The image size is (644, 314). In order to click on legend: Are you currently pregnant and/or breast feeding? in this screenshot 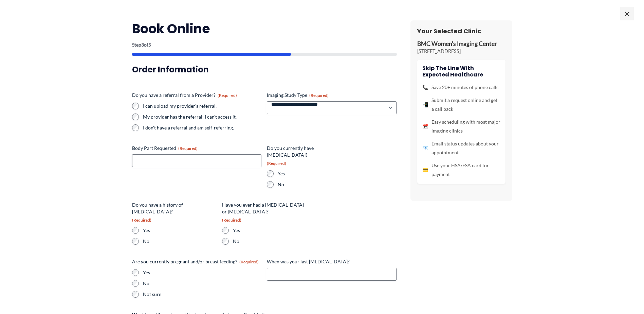, I will do `click(195, 262)`.